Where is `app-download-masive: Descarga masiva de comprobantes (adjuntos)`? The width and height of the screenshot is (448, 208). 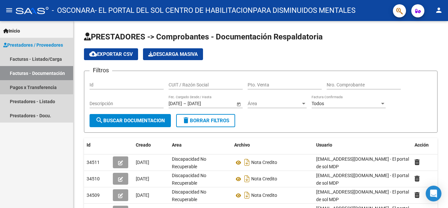
app-download-masive: Descarga masiva de comprobantes (adjuntos) is located at coordinates (173, 54).